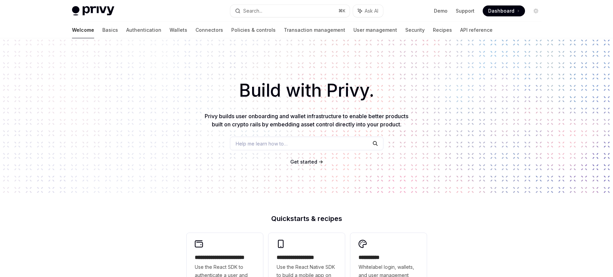  Describe the element at coordinates (304, 162) in the screenshot. I see `a: Get started` at that location.